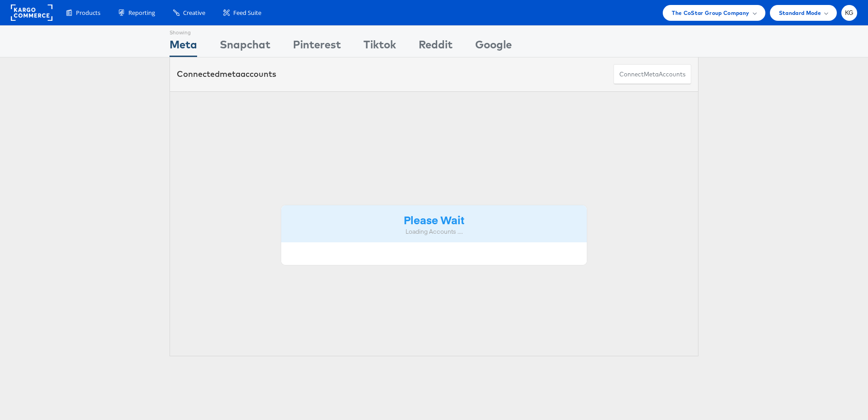 Image resolution: width=868 pixels, height=420 pixels. What do you see at coordinates (652, 74) in the screenshot?
I see `button: ConnectmetaAccounts` at bounding box center [652, 74].